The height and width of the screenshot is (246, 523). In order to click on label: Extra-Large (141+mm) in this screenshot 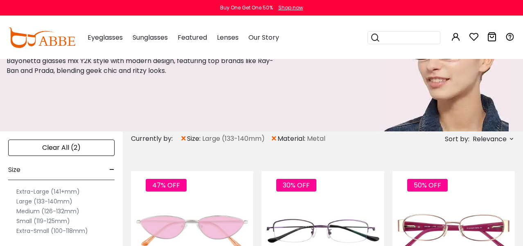, I will do `click(48, 191)`.